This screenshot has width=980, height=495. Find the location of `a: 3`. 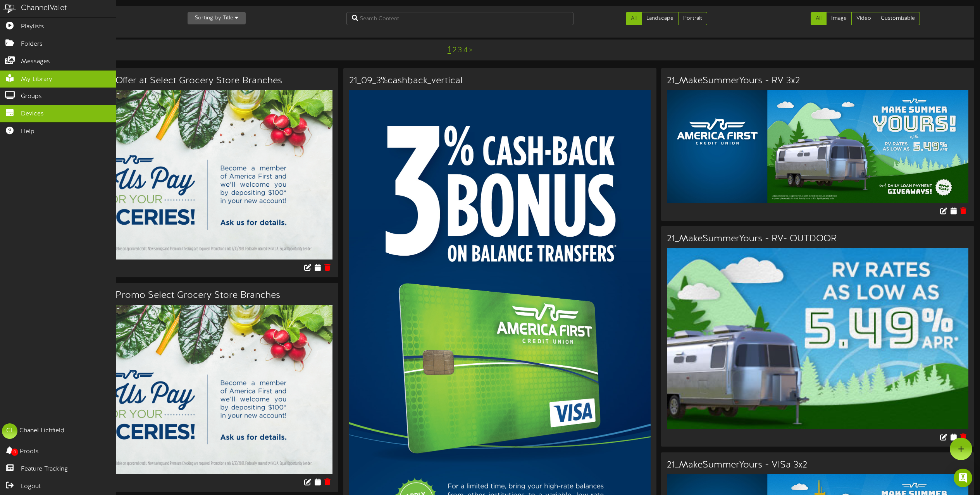

a: 3 is located at coordinates (460, 50).